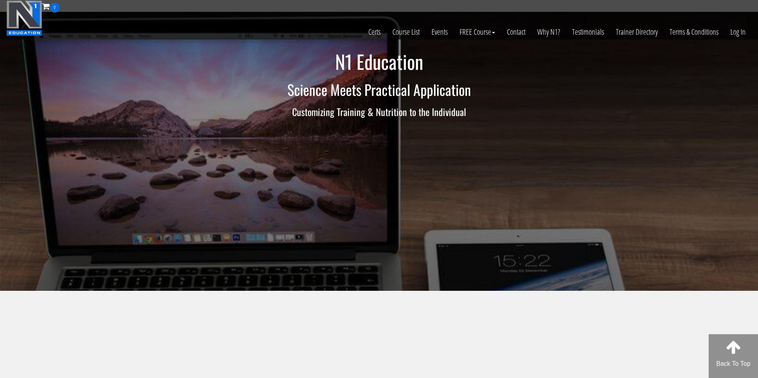 The image size is (758, 378). I want to click on a: Contact, so click(516, 32).